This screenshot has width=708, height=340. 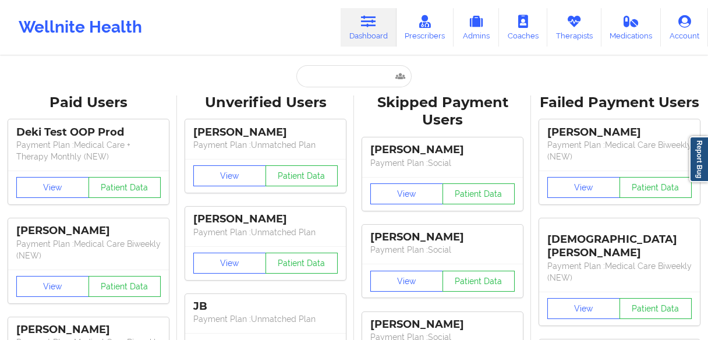 What do you see at coordinates (425, 27) in the screenshot?
I see `a: Prescribers` at bounding box center [425, 27].